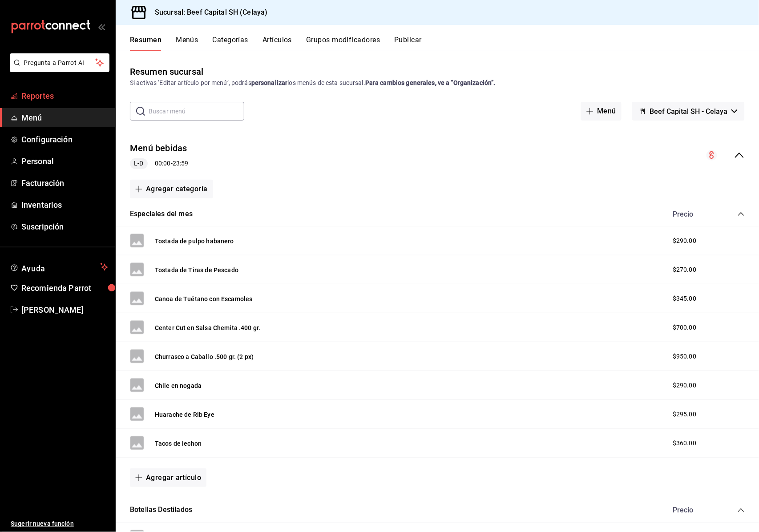  I want to click on button: Beef Capital SH - Celaya, so click(689, 111).